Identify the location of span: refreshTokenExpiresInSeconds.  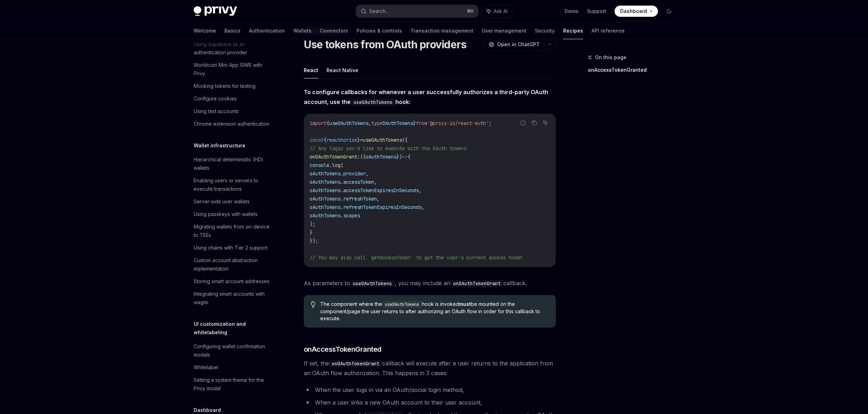
(382, 207).